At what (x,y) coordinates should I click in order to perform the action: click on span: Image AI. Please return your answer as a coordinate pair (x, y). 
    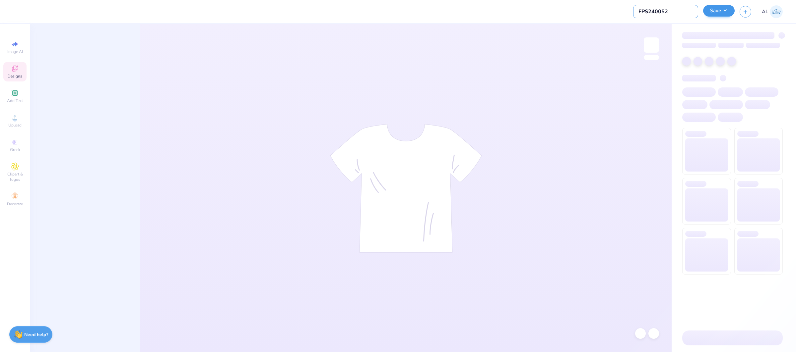
    Looking at the image, I should click on (15, 52).